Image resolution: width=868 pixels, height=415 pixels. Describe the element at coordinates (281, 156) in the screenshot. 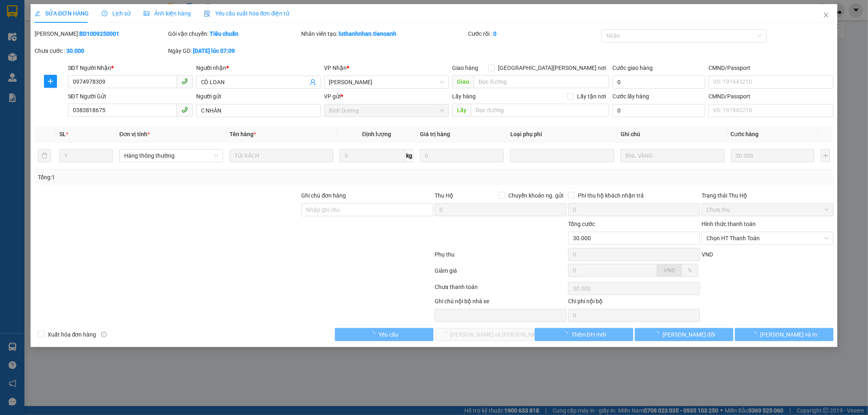

I see `input: VD: Bàn, Ghế` at that location.